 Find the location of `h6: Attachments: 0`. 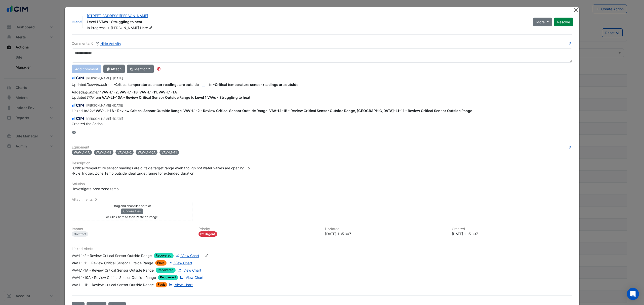

h6: Attachments: 0 is located at coordinates (322, 199).